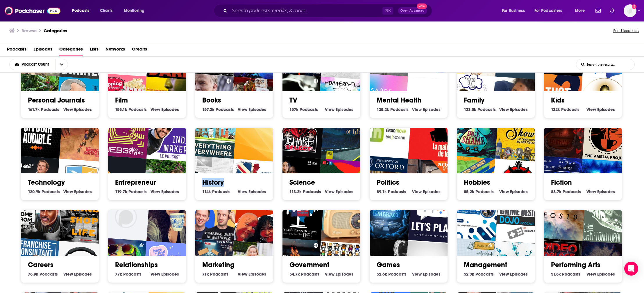 The width and height of the screenshot is (644, 293). Describe the element at coordinates (165, 109) in the screenshot. I see `a: View Film Episodes` at that location.